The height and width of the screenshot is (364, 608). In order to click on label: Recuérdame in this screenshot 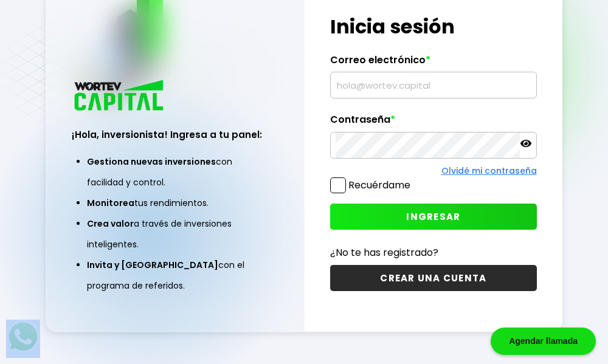, I will do `click(379, 185)`.